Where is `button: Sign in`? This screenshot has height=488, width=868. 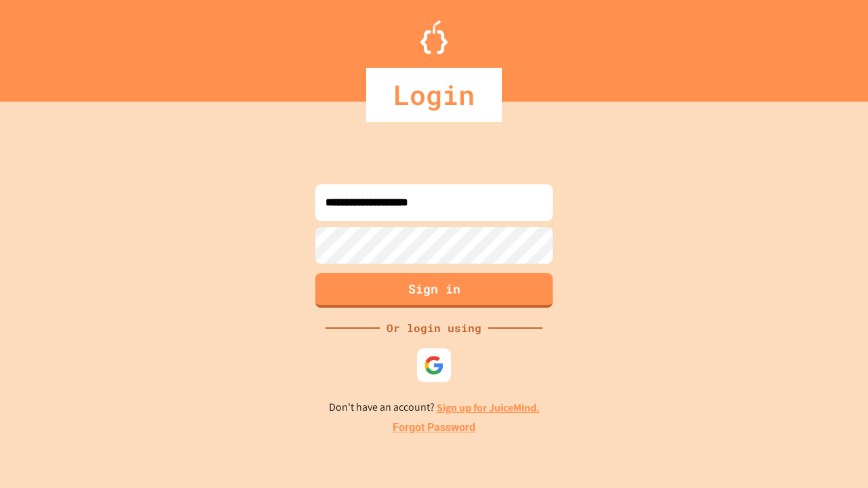
button: Sign in is located at coordinates (434, 290).